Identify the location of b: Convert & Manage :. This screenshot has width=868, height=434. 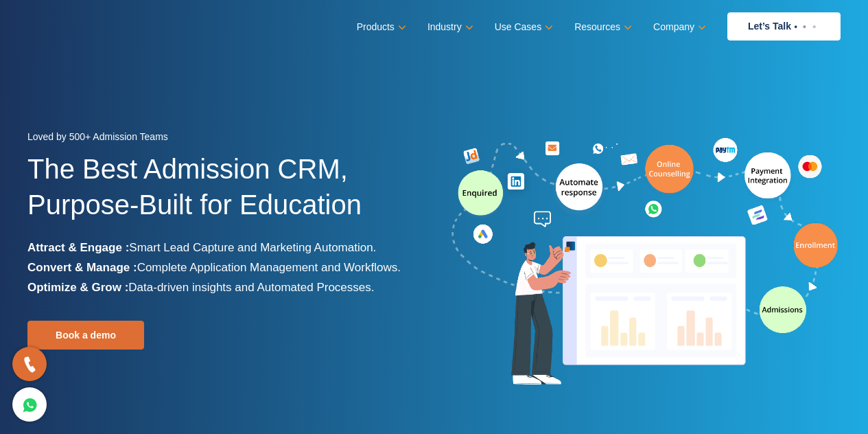
(82, 267).